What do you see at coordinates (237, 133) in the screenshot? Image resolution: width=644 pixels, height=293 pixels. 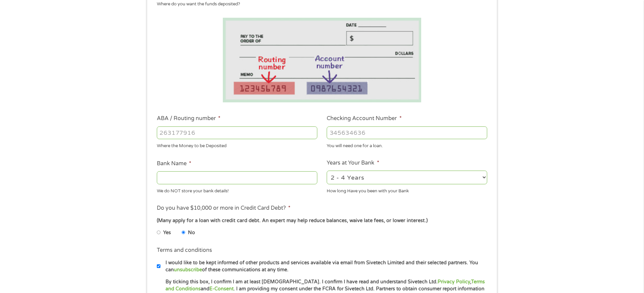 I see `input: 263177916` at bounding box center [237, 133].